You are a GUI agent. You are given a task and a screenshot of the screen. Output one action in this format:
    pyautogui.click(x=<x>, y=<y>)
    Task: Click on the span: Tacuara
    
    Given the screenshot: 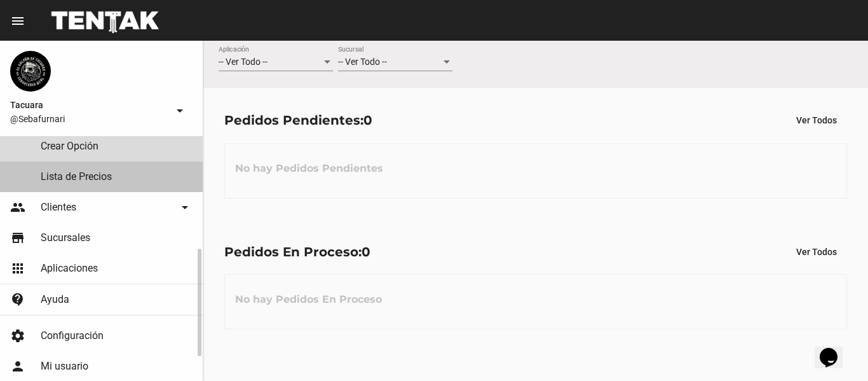 What is the action you would take?
    pyautogui.click(x=88, y=105)
    